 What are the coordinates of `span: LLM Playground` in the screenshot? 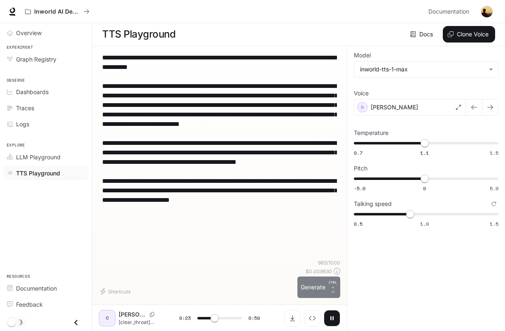 It's located at (38, 157).